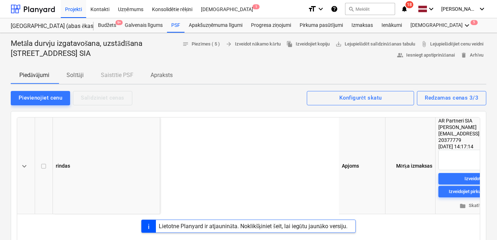  I want to click on span: Iesniegt apstiprināšanai, so click(426, 55).